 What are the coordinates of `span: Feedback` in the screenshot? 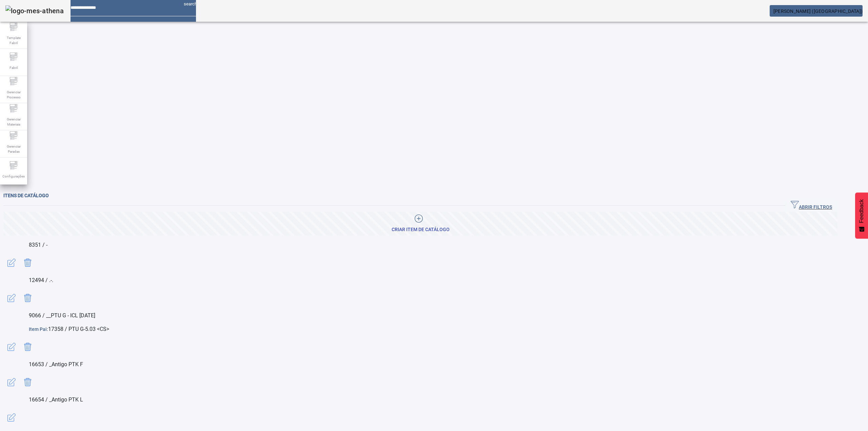 It's located at (862, 211).